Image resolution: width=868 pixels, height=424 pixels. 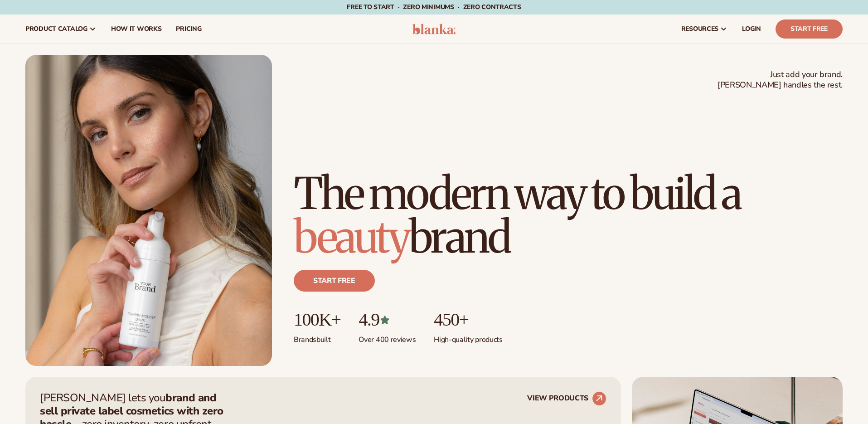 I want to click on a: VIEW PRODUCTS, so click(x=566, y=399).